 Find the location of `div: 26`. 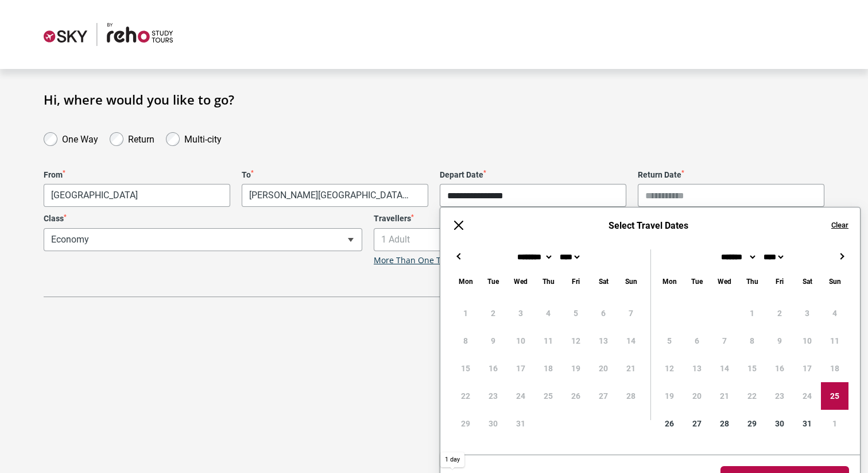

div: 26 is located at coordinates (670, 424).